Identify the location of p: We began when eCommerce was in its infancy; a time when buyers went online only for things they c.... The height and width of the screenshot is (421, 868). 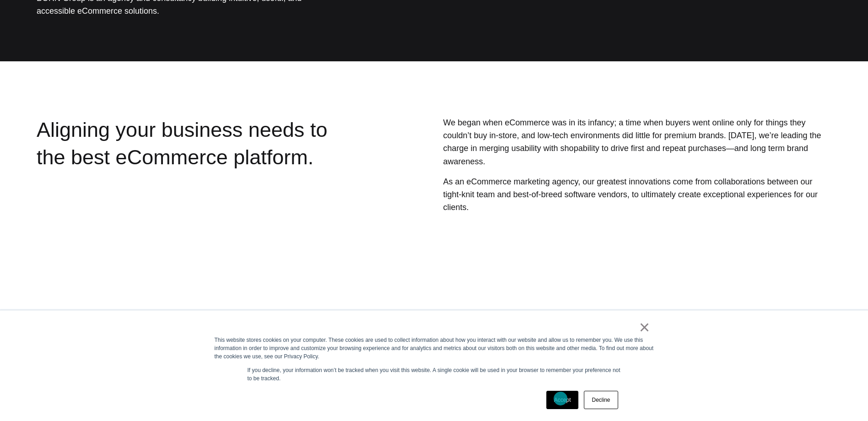
(637, 142).